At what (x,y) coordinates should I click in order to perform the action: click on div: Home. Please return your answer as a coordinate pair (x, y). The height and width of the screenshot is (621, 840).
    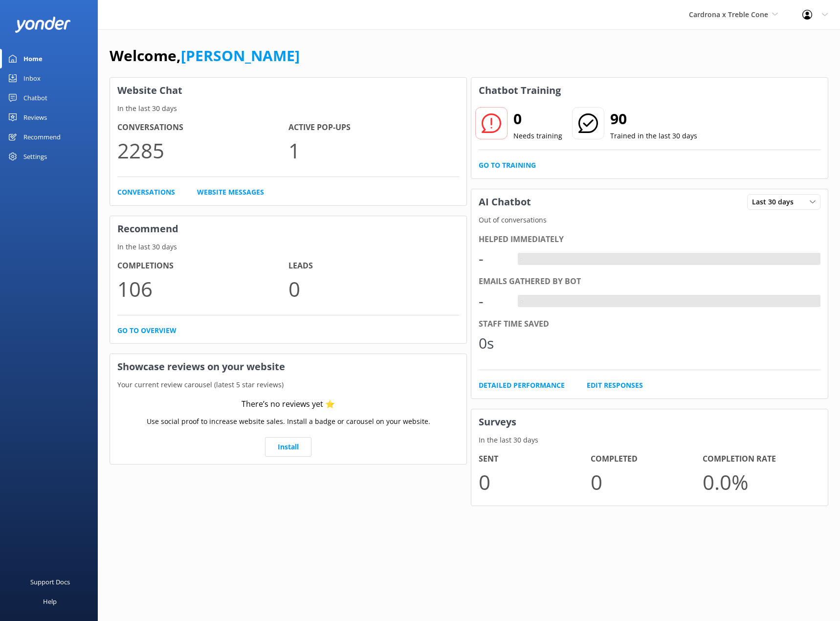
    Looking at the image, I should click on (33, 59).